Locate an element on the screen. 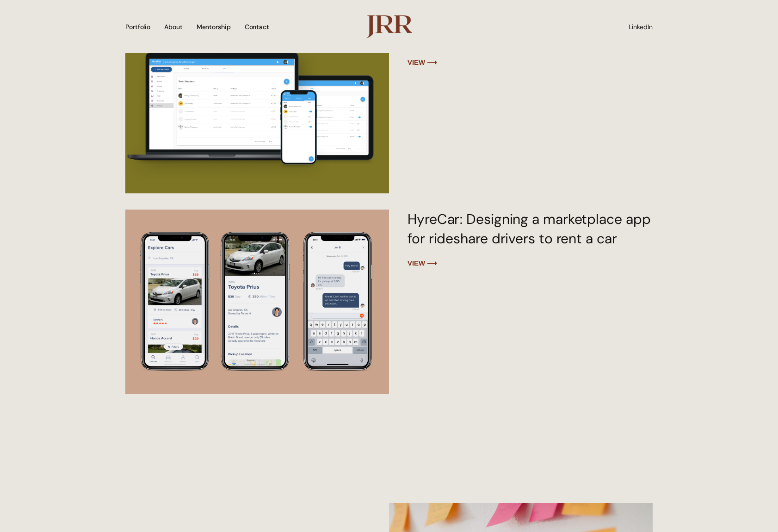  a: Mentorship is located at coordinates (213, 27).